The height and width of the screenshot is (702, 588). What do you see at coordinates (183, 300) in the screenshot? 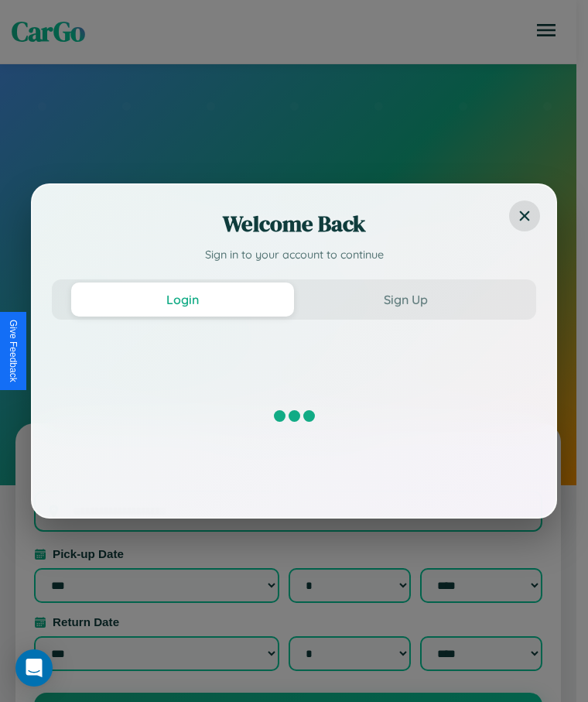
I see `button: Login` at bounding box center [183, 300].